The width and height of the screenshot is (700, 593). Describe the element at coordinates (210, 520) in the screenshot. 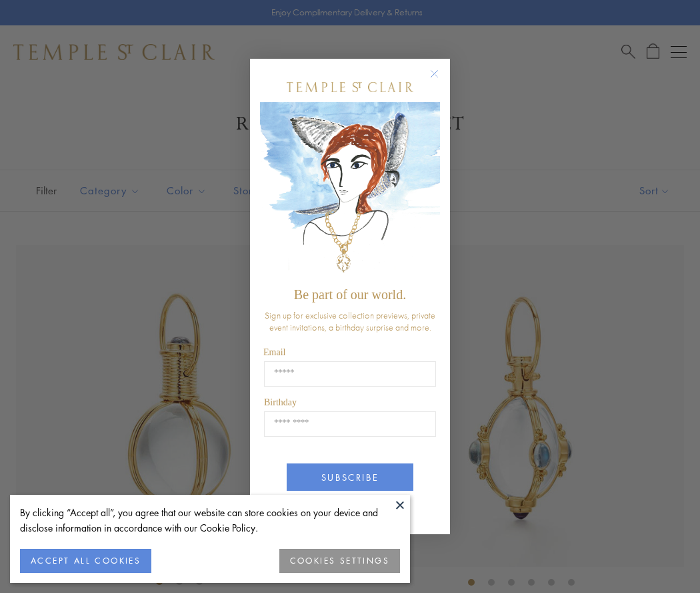

I see `div: By clicking “Accept all”, you agree that our website can store cookies on your device and disclos...` at that location.